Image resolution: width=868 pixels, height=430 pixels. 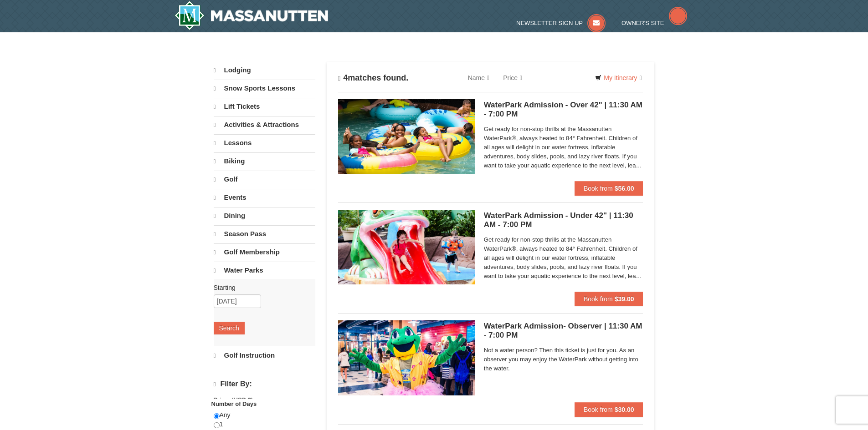 What do you see at coordinates (264, 198) in the screenshot?
I see `a: Events` at bounding box center [264, 198].